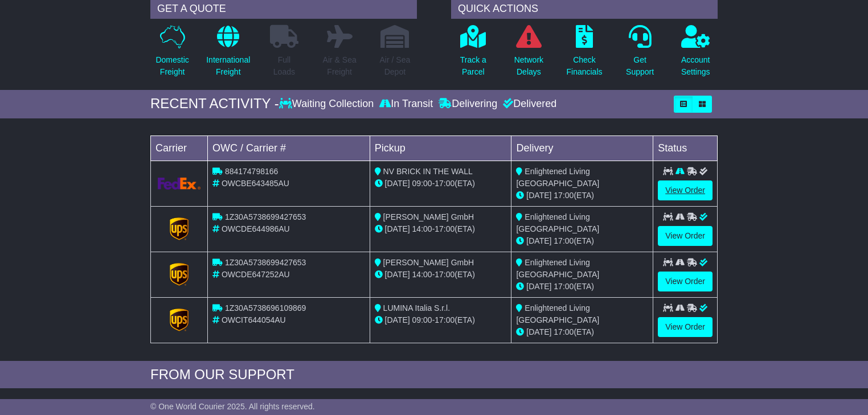  I want to click on div: Delivered, so click(528, 104).